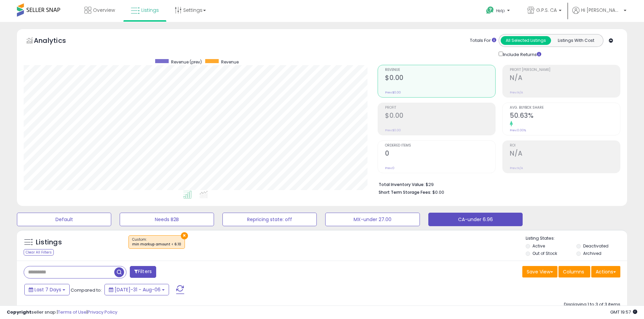 Image resolution: width=644 pixels, height=319 pixels. Describe the element at coordinates (186, 62) in the screenshot. I see `span: Revenue (prev)` at that location.